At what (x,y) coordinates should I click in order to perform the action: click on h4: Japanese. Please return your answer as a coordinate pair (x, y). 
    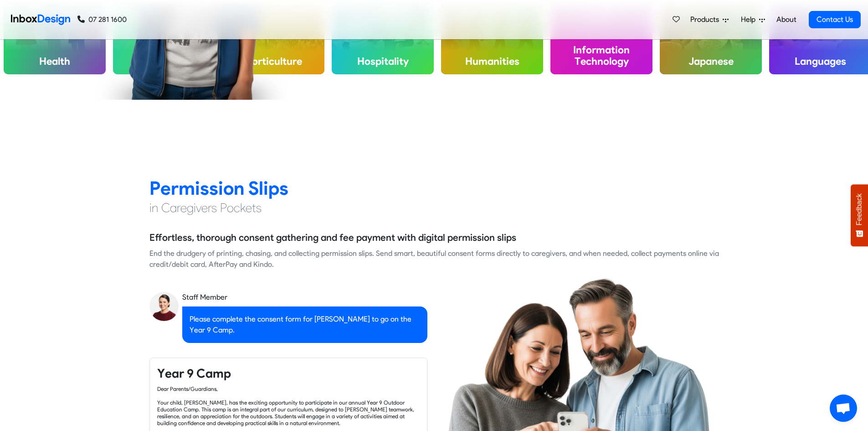
    Looking at the image, I should click on (711, 61).